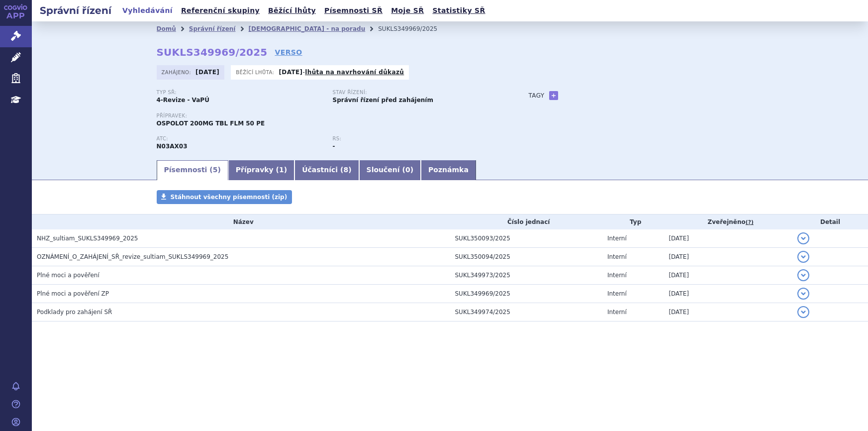 Image resolution: width=868 pixels, height=431 pixels. Describe the element at coordinates (537, 95) in the screenshot. I see `h3: Tagy` at that location.